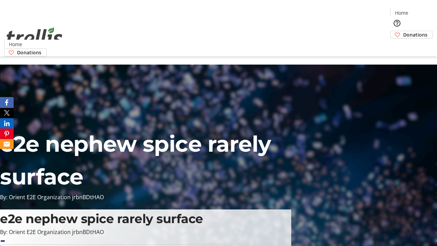 The image size is (437, 246). I want to click on button: Help, so click(397, 23).